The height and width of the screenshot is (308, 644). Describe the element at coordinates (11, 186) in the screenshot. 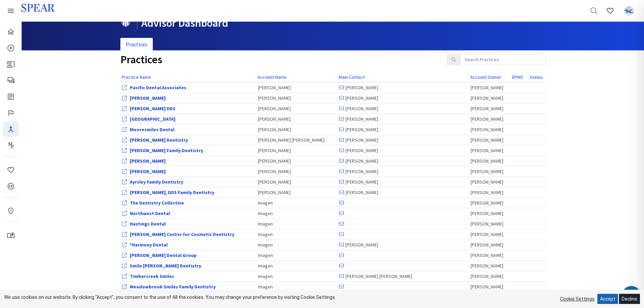

I see `a: CE Credits` at that location.